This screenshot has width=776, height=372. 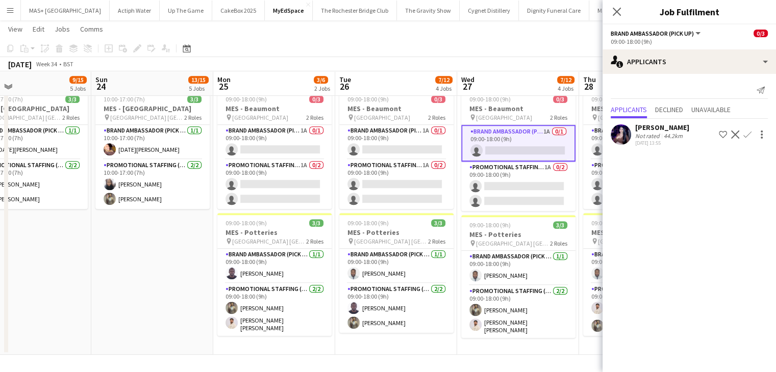 What do you see at coordinates (711, 110) in the screenshot?
I see `span: Unavailable` at bounding box center [711, 110].